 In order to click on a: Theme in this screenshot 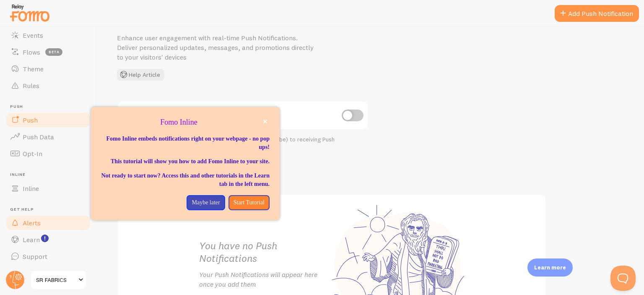, I will do `click(48, 69)`.